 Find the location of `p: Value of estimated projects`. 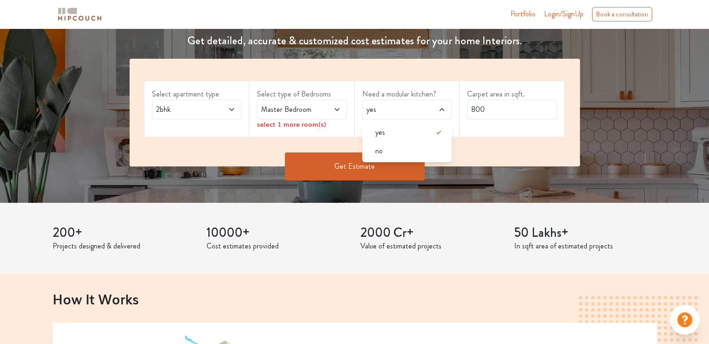

p: Value of estimated projects is located at coordinates (432, 246).